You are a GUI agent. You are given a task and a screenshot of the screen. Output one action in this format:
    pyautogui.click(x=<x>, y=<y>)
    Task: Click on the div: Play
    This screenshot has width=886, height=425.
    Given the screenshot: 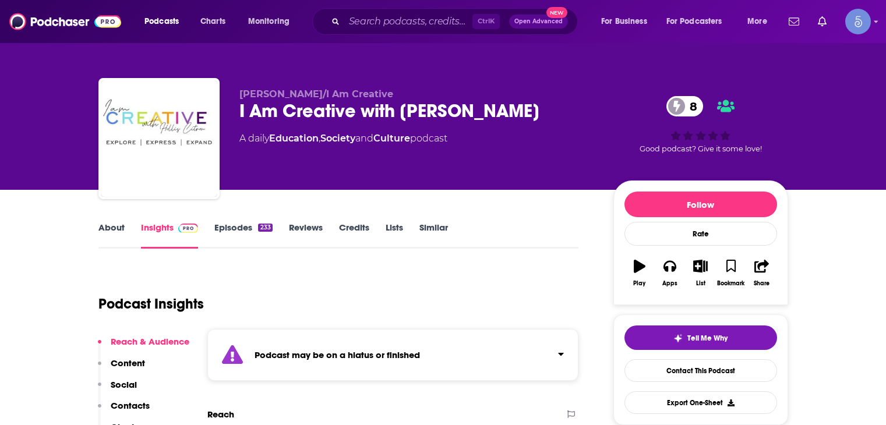 What is the action you would take?
    pyautogui.click(x=639, y=284)
    